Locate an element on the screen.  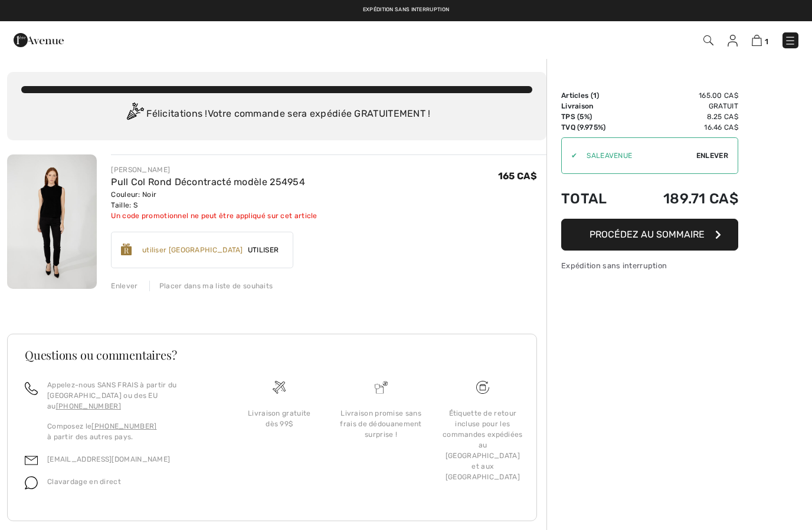
img: 1ère Avenue is located at coordinates (38, 40).